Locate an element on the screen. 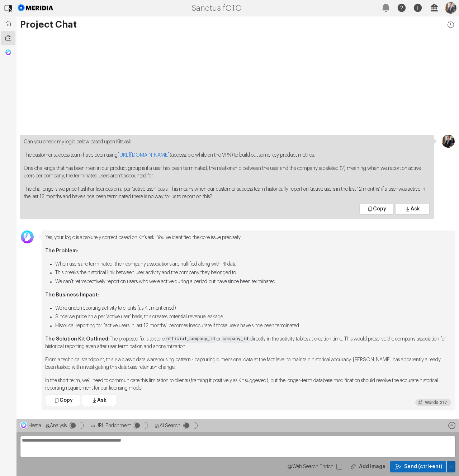 This screenshot has width=459, height=476. h1: Project Chat is located at coordinates (238, 25).